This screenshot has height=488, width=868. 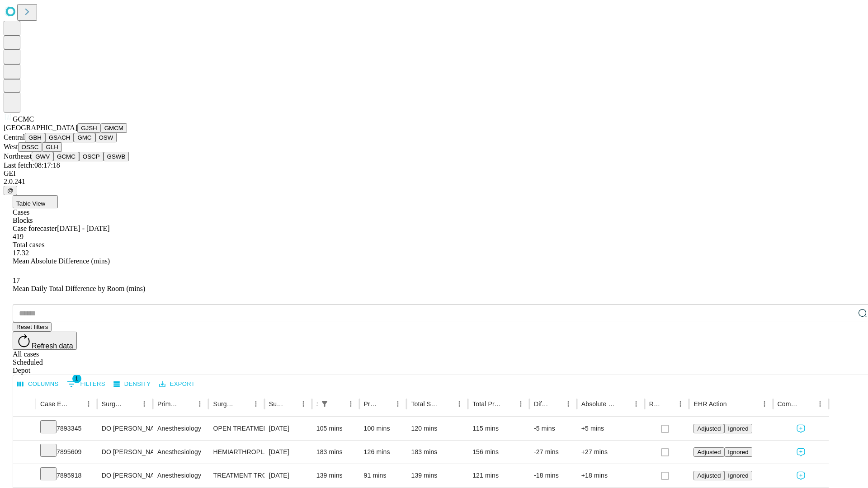 What do you see at coordinates (18, 156) in the screenshot?
I see `span: Northeast` at bounding box center [18, 156].